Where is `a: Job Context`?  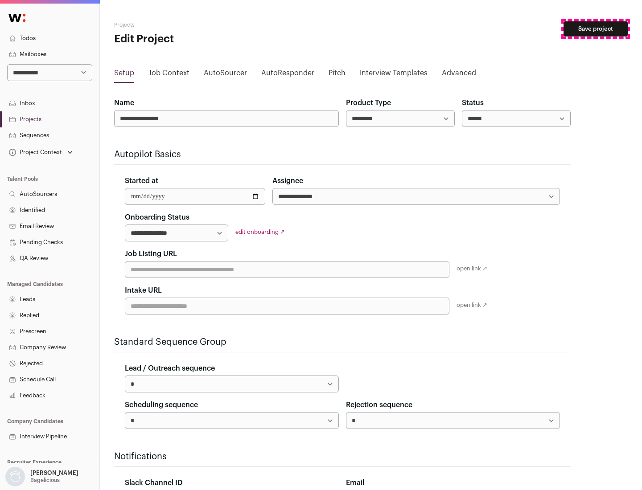 a: Job Context is located at coordinates (169, 75).